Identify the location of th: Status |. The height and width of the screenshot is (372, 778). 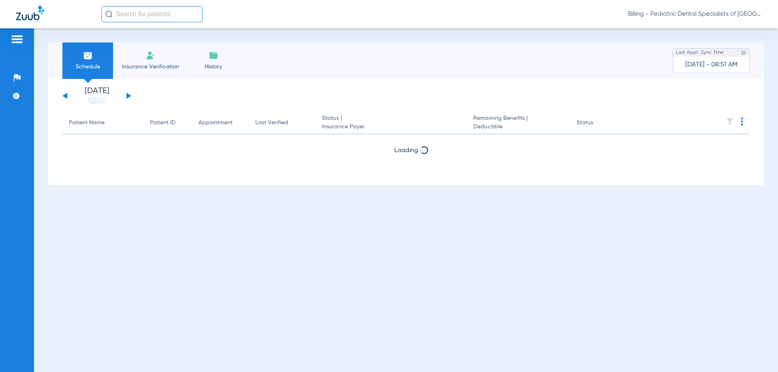
(391, 123).